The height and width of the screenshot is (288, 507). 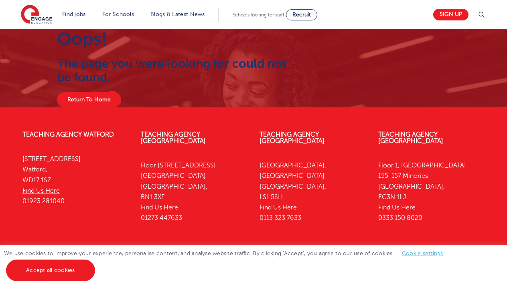 What do you see at coordinates (118, 14) in the screenshot?
I see `a: For Schools` at bounding box center [118, 14].